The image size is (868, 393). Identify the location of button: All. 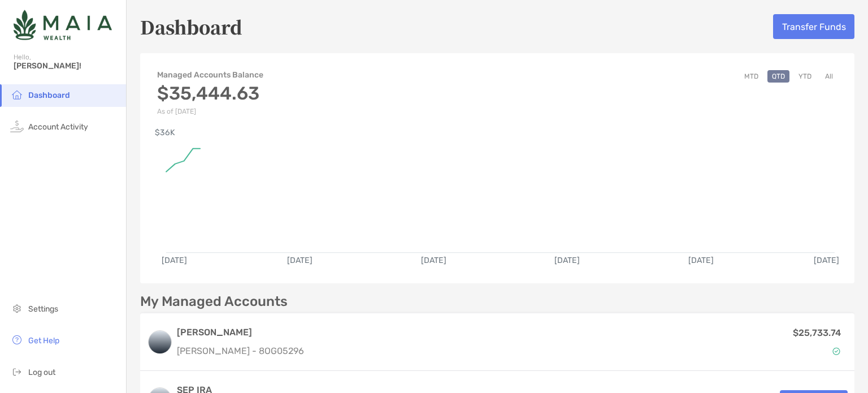
(829, 76).